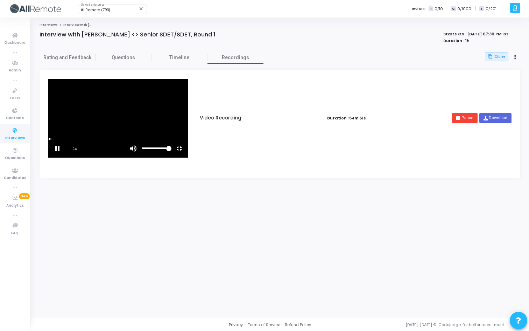  Describe the element at coordinates (453, 9) in the screenshot. I see `span: C` at that location.